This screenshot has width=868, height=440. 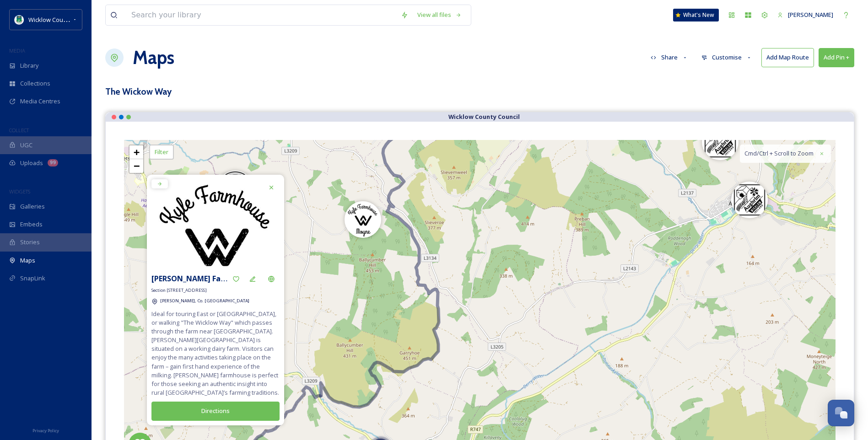 What do you see at coordinates (216, 243) in the screenshot?
I see `img: Kyle%20Farmhouse%20B%26B%20Moyne%202.jpg` at bounding box center [216, 243].